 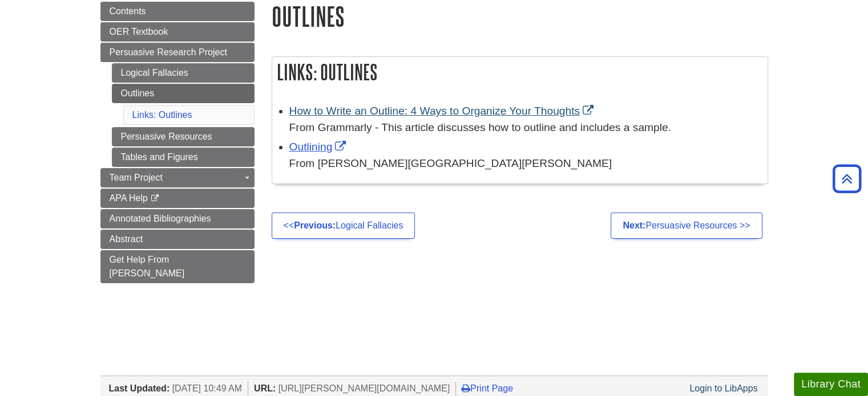 I want to click on a: Contents, so click(x=178, y=12).